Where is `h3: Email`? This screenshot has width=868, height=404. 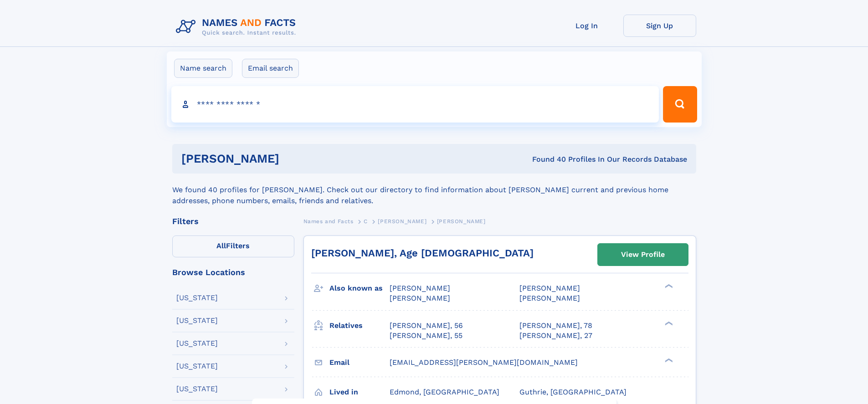
h3: Email is located at coordinates (359, 363).